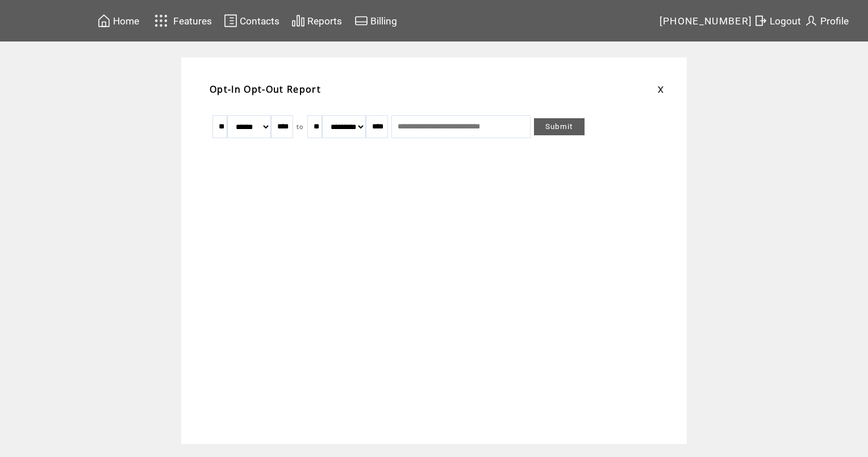  What do you see at coordinates (265, 89) in the screenshot?
I see `span: Opt-In Opt-Out Report` at bounding box center [265, 89].